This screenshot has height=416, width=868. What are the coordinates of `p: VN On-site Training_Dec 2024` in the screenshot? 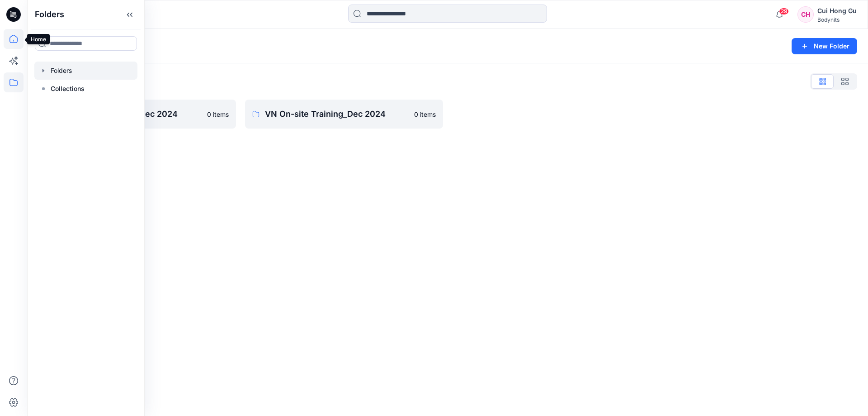 It's located at (337, 114).